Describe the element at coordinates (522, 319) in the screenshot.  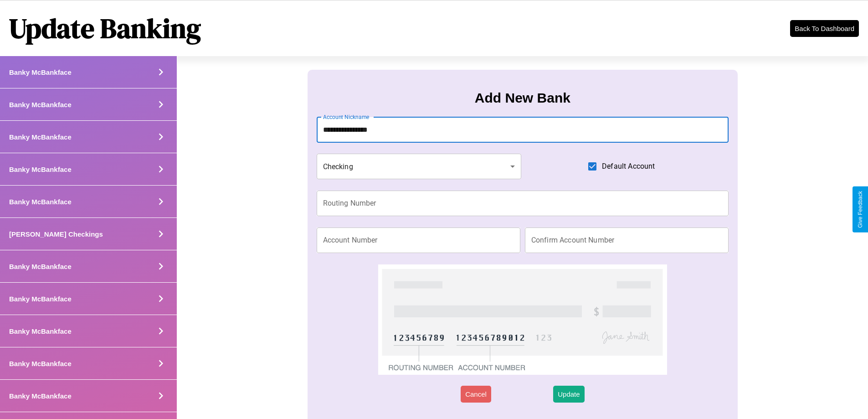
I see `img: check` at that location.